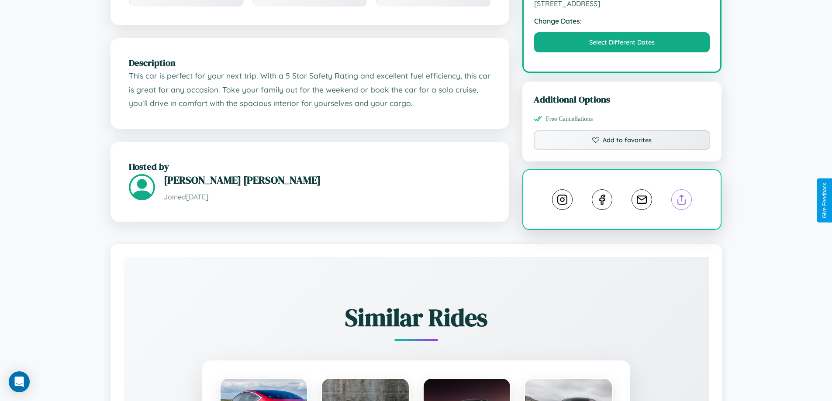  Describe the element at coordinates (570, 119) in the screenshot. I see `span: Free Cancellations` at that location.